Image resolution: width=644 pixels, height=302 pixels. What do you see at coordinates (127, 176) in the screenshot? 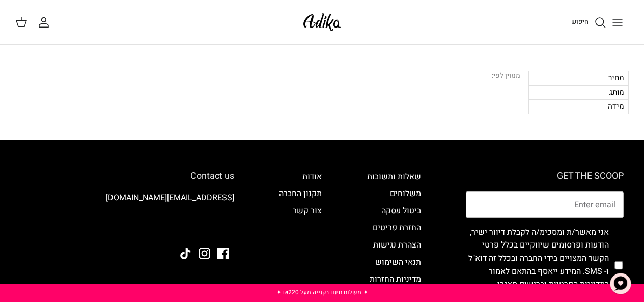
I see `h6: Contact us` at bounding box center [127, 176].